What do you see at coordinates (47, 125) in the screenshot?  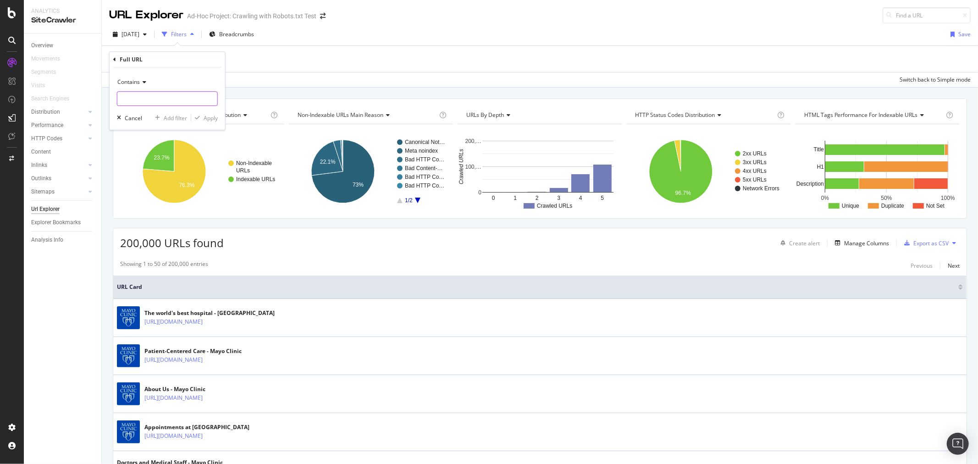 I see `div: Performance` at bounding box center [47, 125].